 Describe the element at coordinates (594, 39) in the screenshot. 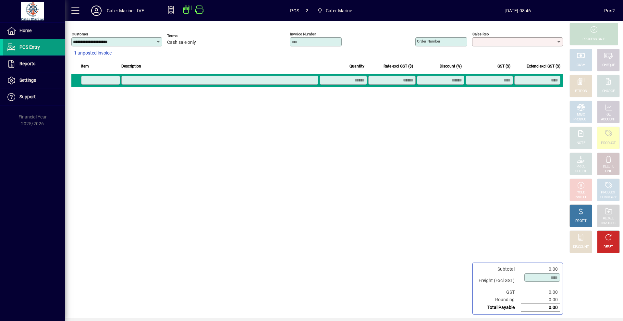

I see `div: PROCESS SALE` at that location.